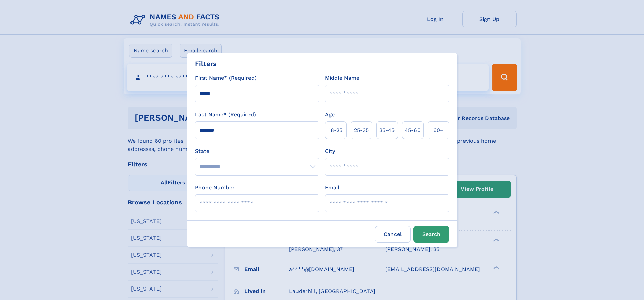 This screenshot has height=300, width=644. Describe the element at coordinates (329, 114) in the screenshot. I see `label: Age` at that location.